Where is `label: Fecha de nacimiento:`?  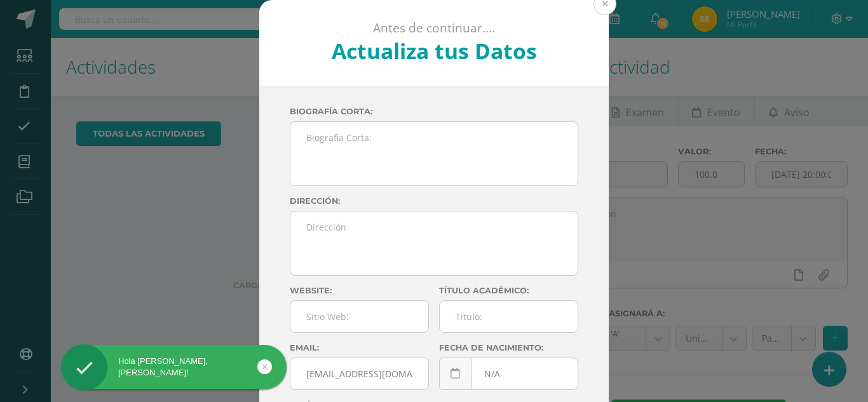 label: Fecha de nacimiento: is located at coordinates (509, 348).